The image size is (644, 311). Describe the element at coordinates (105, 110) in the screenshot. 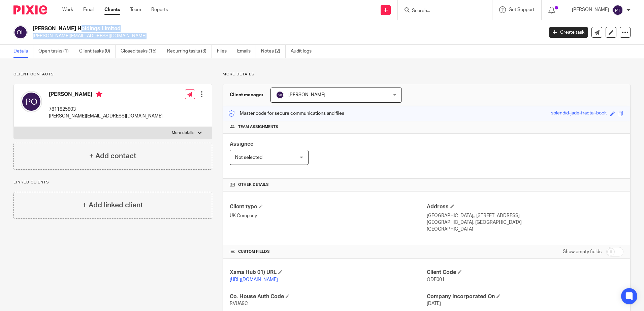

I see `p: 7811825803` at that location.